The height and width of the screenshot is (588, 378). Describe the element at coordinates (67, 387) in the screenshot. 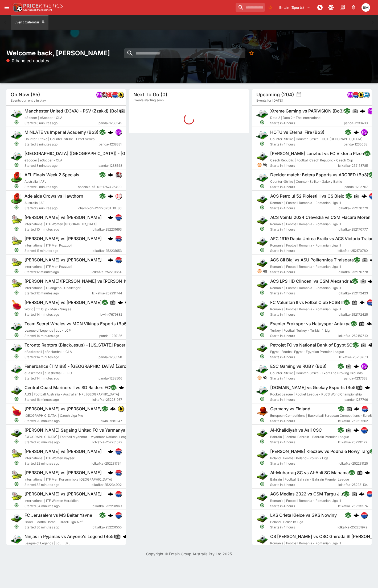

I see `h6: Central Coast Mariners II vs SD Raiders FC` at that location.